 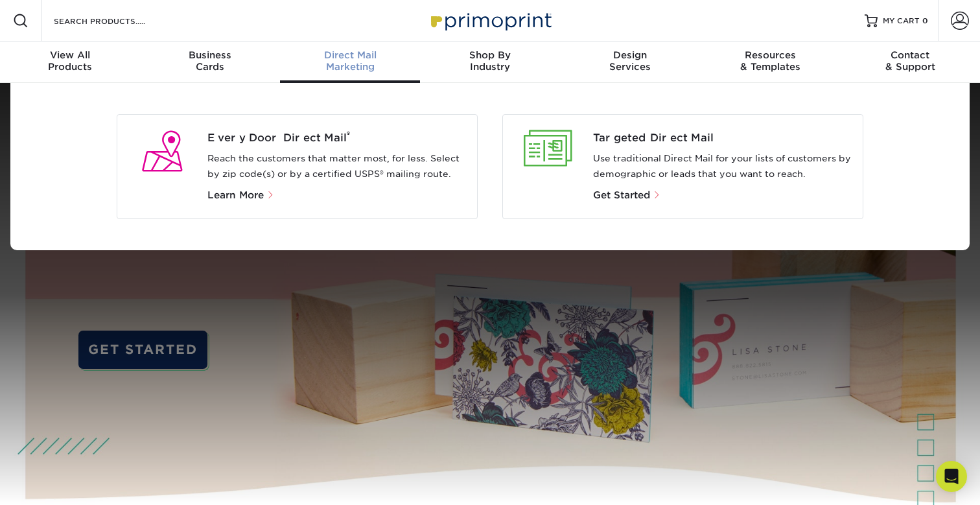 I want to click on input: SEARCH PRODUCTS....., so click(x=115, y=21).